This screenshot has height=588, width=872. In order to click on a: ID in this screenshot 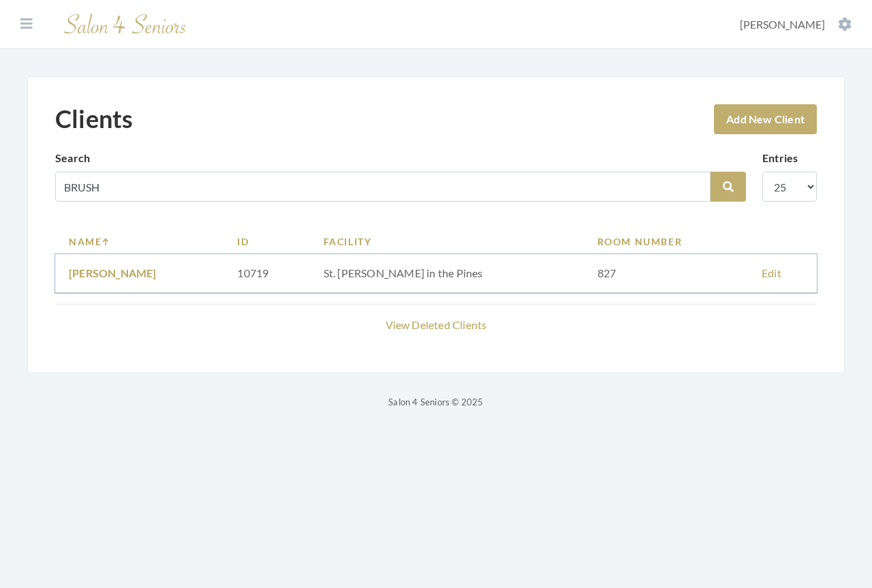, I will do `click(267, 241)`.